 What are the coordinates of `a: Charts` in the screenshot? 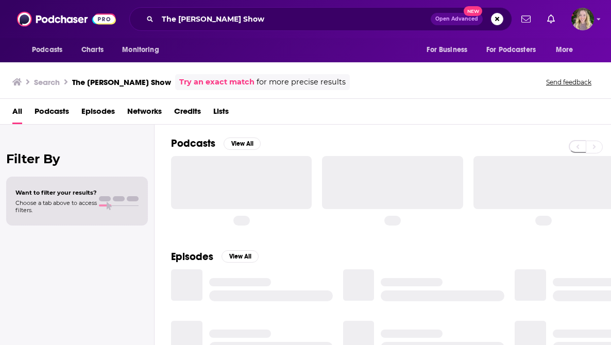 It's located at (92, 50).